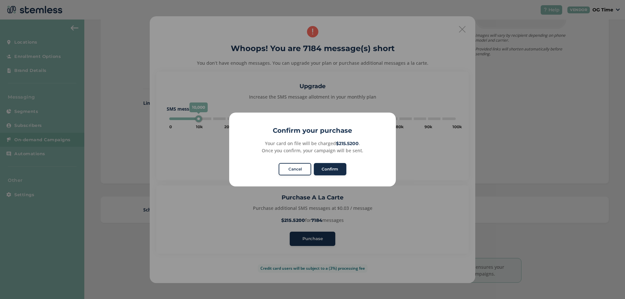 The height and width of the screenshot is (299, 625). Describe the element at coordinates (295, 169) in the screenshot. I see `button: Cancel` at that location.